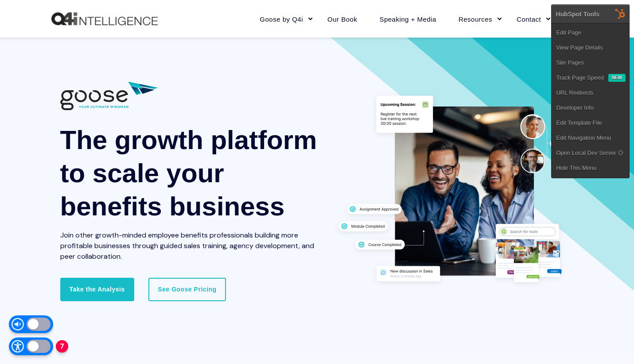 The height and width of the screenshot is (364, 634). Describe the element at coordinates (462, 191) in the screenshot. I see `img: Group 34` at that location.